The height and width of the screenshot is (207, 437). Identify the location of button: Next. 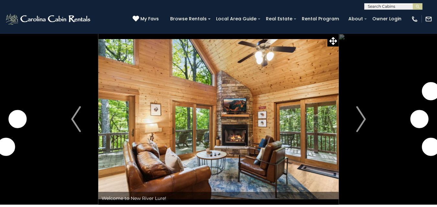
(361, 119).